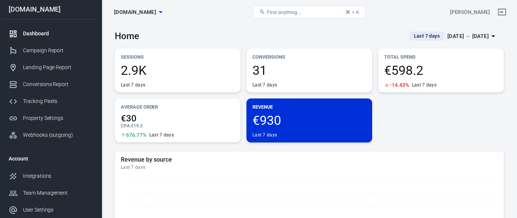 The height and width of the screenshot is (218, 517). What do you see at coordinates (178, 119) in the screenshot?
I see `span: €30` at bounding box center [178, 119].